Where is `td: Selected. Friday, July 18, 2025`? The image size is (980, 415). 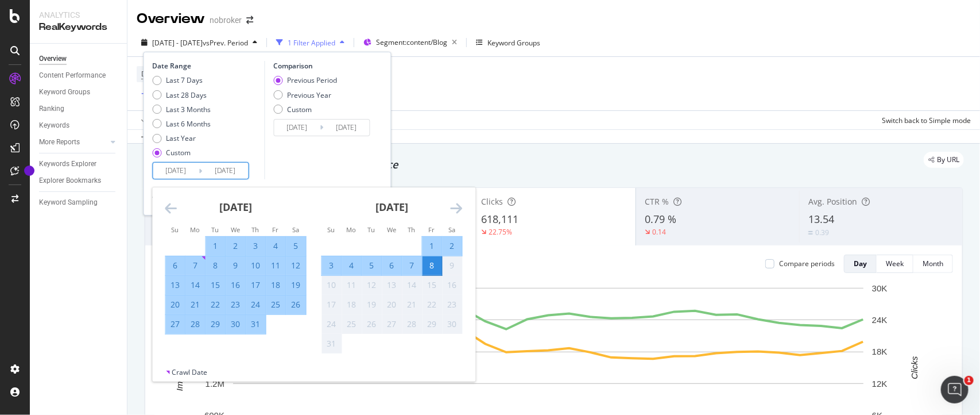
td: Selected. Friday, July 18, 2025 is located at coordinates (276, 285).